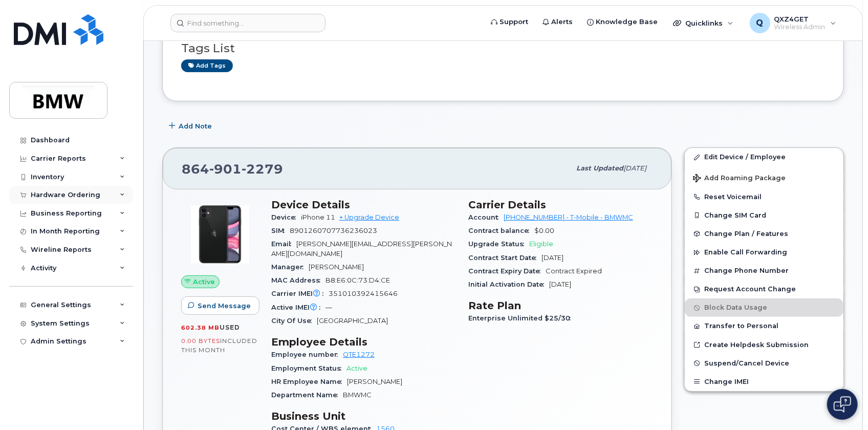  What do you see at coordinates (499, 243) in the screenshot?
I see `span: Upgrade Status` at bounding box center [499, 243].